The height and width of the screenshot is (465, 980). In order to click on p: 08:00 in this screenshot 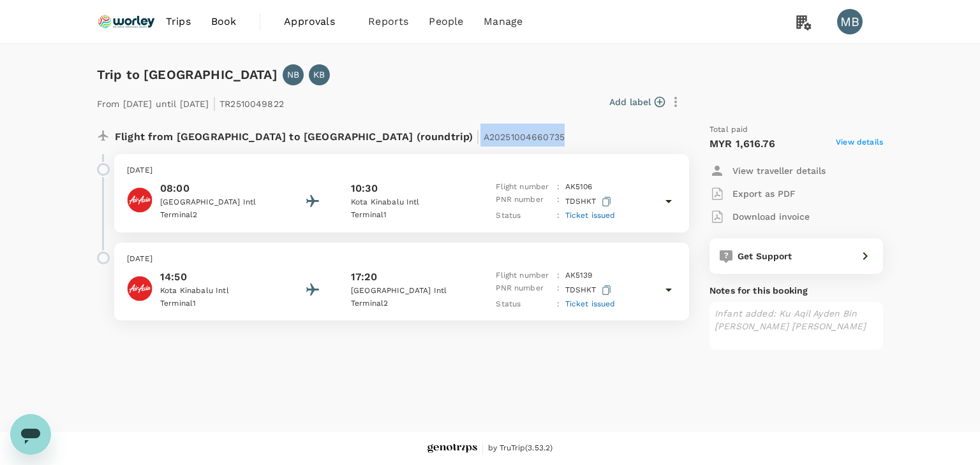, I will do `click(217, 189)`.